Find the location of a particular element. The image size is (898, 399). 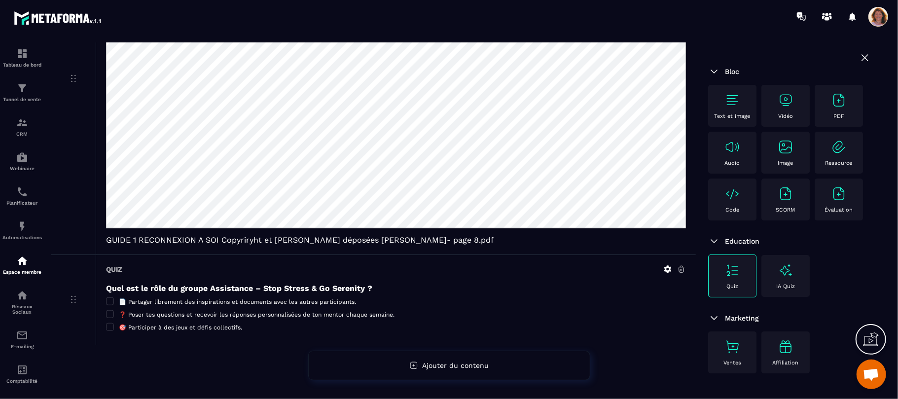

a: automationsautomationsWebinaire is located at coordinates (22, 161).